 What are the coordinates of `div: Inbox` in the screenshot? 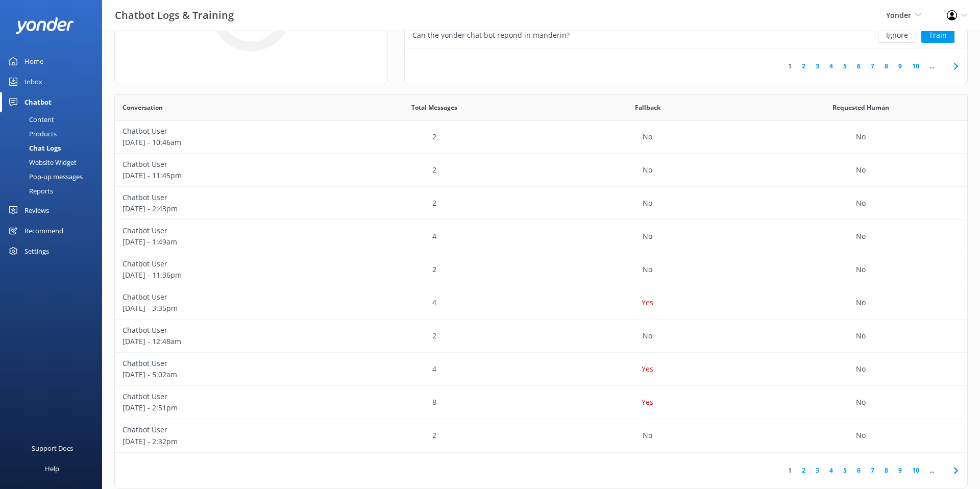 It's located at (33, 82).